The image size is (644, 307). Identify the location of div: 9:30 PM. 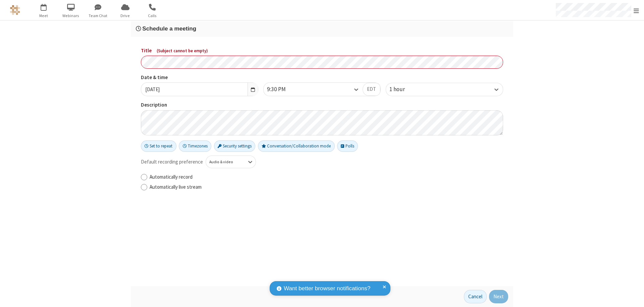
(282, 90).